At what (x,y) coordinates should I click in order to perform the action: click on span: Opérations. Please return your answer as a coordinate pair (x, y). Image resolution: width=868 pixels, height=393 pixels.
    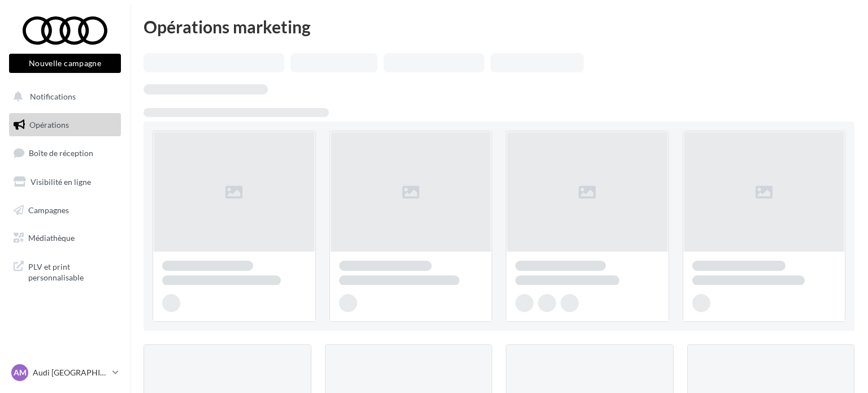
    Looking at the image, I should click on (49, 124).